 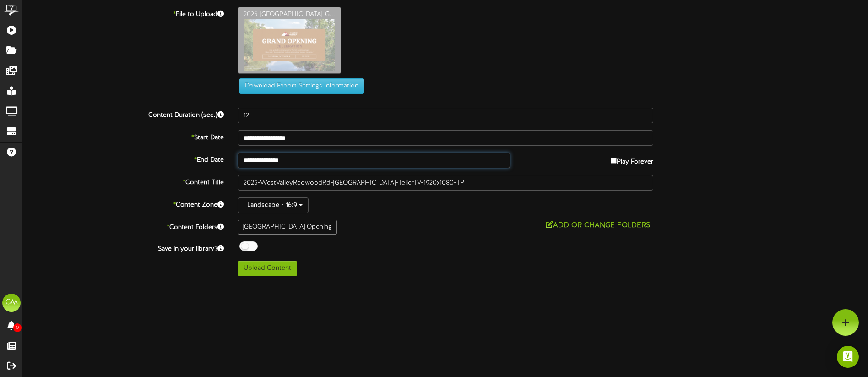 What do you see at coordinates (123, 181) in the screenshot?
I see `label: Content Title` at bounding box center [123, 181].